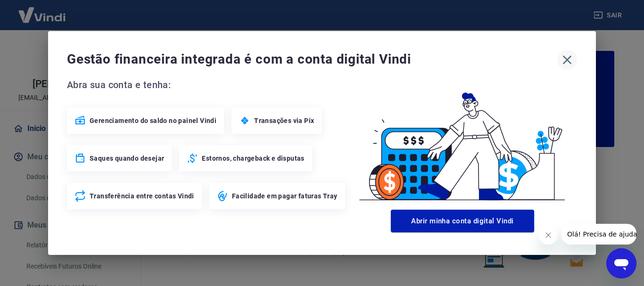  Describe the element at coordinates (462, 142) in the screenshot. I see `img: Good Billing` at that location.